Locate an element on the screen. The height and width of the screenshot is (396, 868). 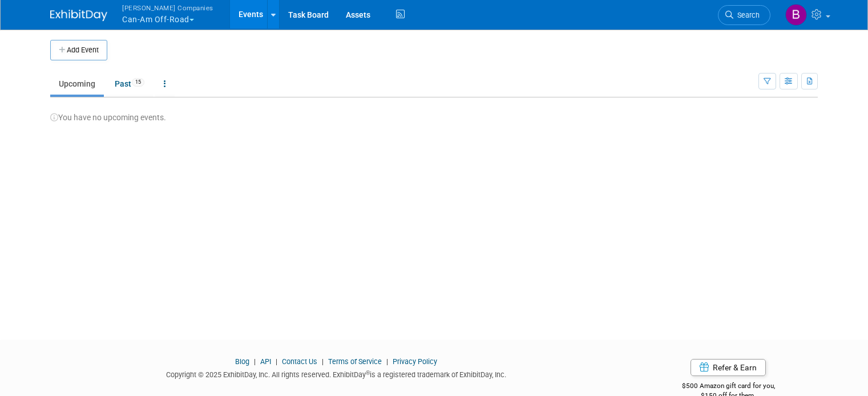
img: ExhibitDay is located at coordinates (78, 15).